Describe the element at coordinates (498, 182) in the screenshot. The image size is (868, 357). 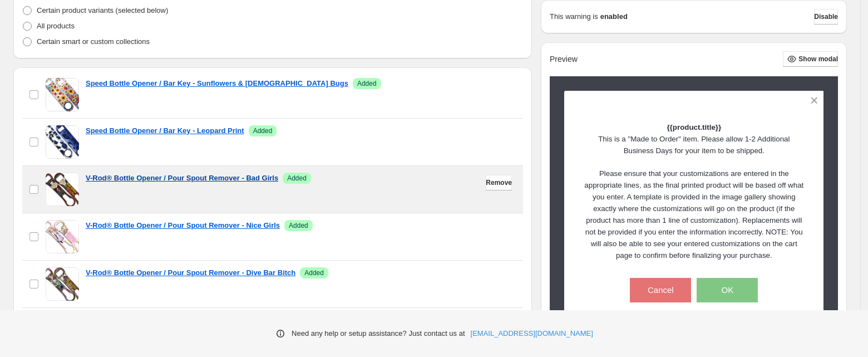
I see `button: Remove` at that location.